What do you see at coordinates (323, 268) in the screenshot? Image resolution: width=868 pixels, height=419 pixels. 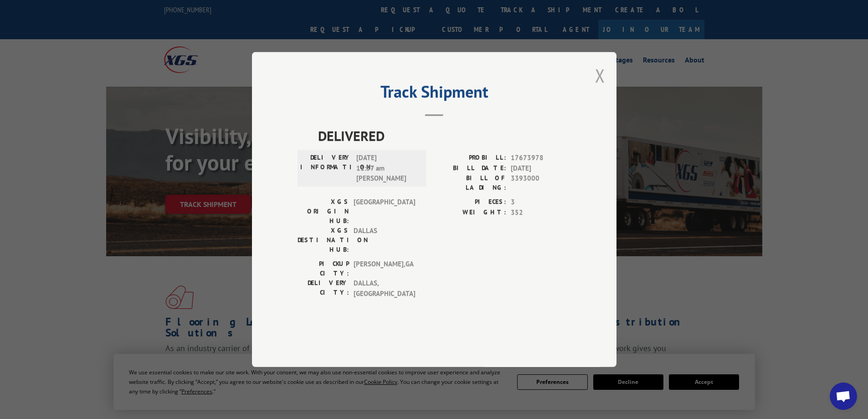 I see `label: PICKUP CITY:` at bounding box center [323, 268].